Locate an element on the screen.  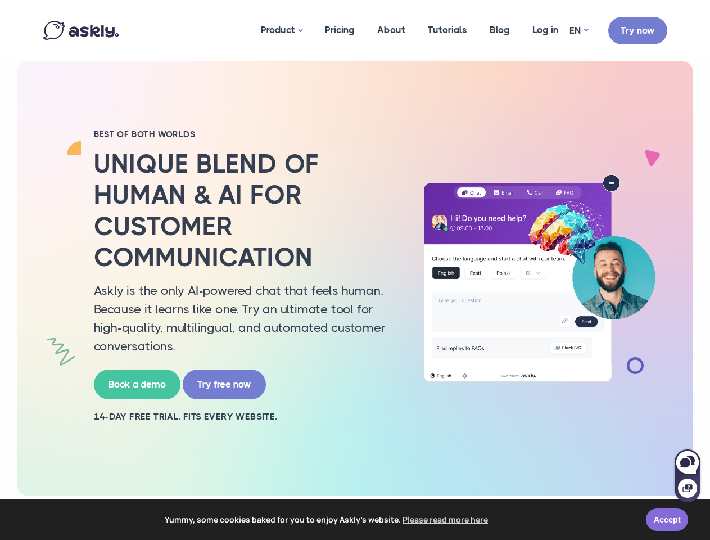
h2: 14-day free trial. Fits every website. is located at coordinates (246, 417).